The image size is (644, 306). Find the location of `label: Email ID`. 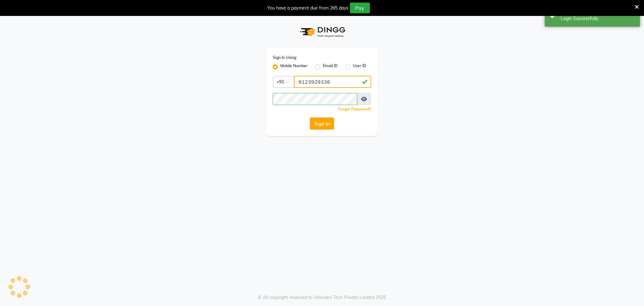

label: Email ID is located at coordinates (330, 67).